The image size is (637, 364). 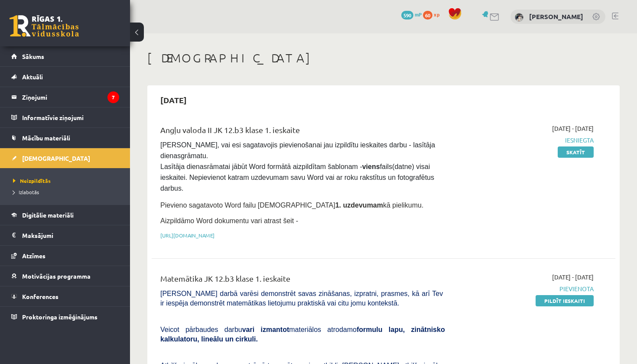 I want to click on div: Matemātika JK 12.b3 klase 1. ieskaite, so click(x=302, y=280).